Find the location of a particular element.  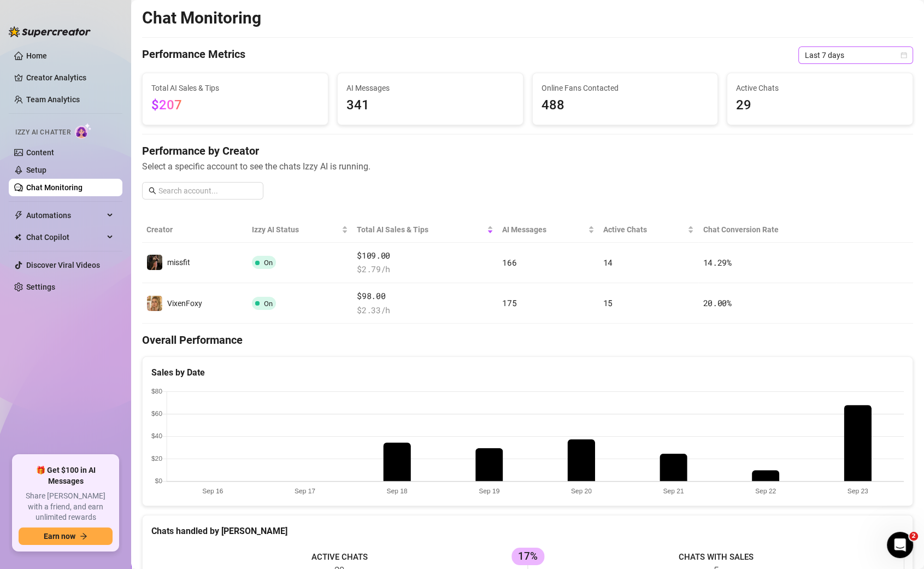

span: 175 is located at coordinates (510, 302).